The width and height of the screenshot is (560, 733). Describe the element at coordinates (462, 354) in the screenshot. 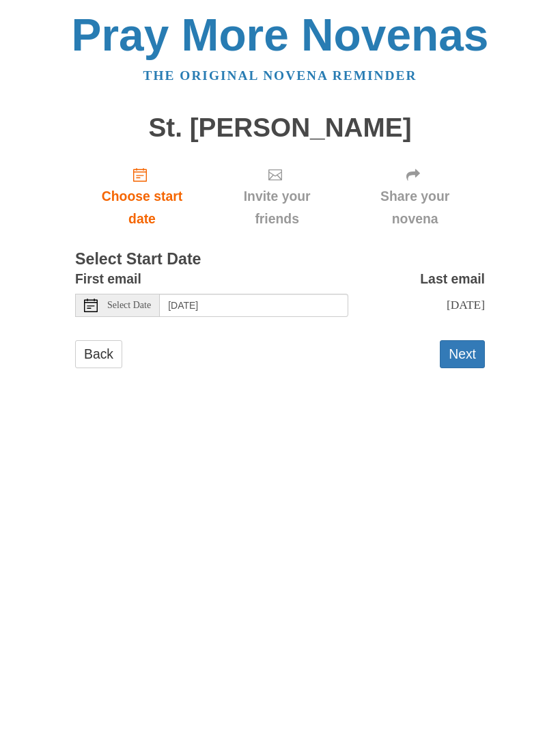

I see `button: Next` at that location.